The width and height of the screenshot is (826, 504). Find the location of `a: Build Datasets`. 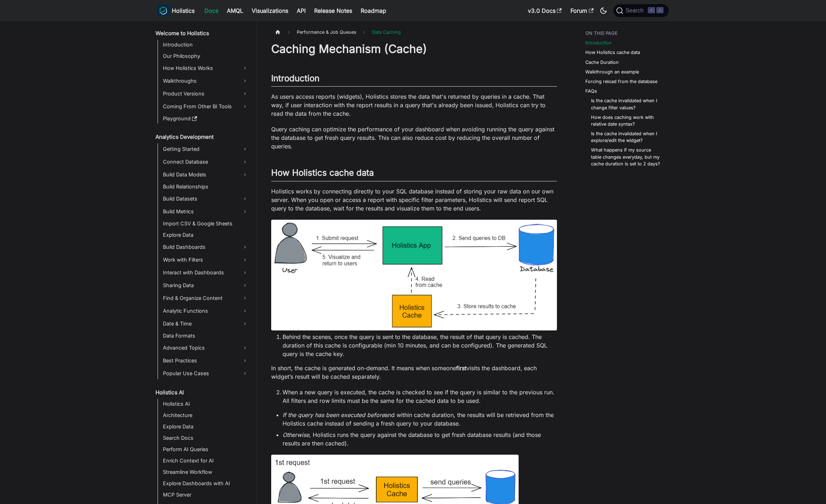

a: Build Datasets is located at coordinates (206, 199).